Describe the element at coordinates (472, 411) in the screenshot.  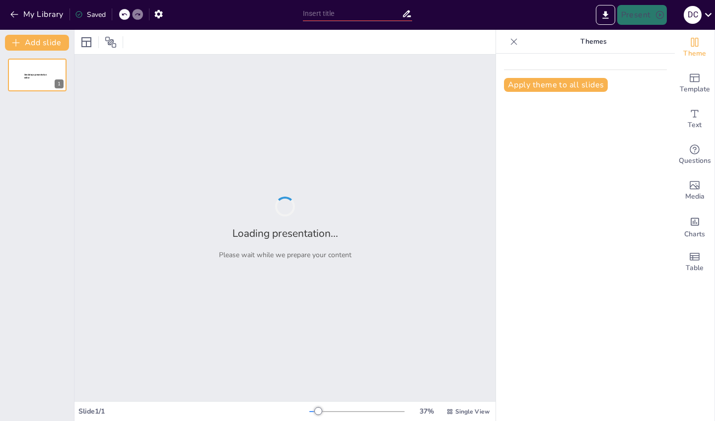
I see `span: Single View` at that location.